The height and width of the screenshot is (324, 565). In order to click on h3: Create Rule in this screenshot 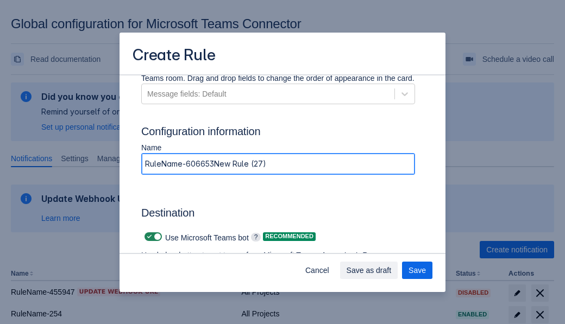, I will do `click(174, 56)`.